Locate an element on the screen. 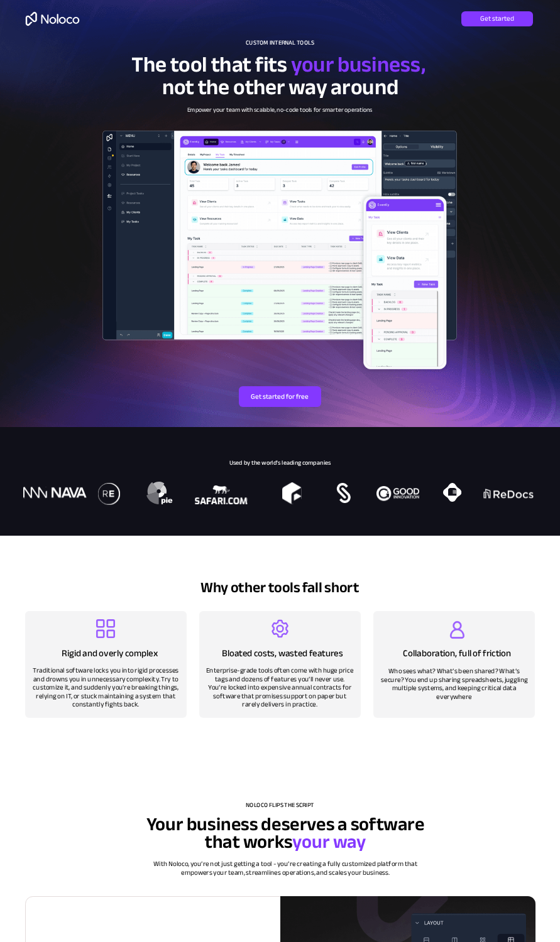 This screenshot has height=942, width=560. span: The tool that fits is located at coordinates (209, 65).